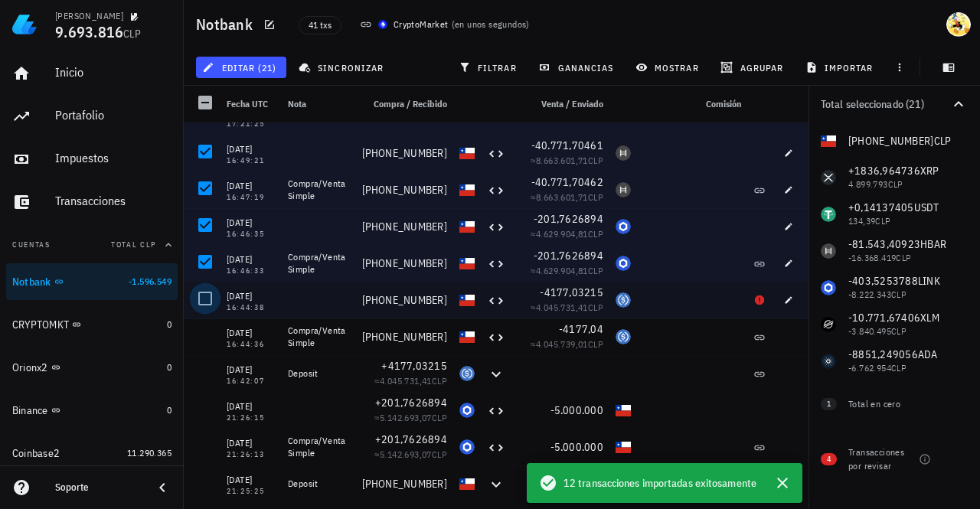 This screenshot has width=980, height=509. Describe the element at coordinates (319, 336) in the screenshot. I see `div: Compra/Venta Simple` at that location.